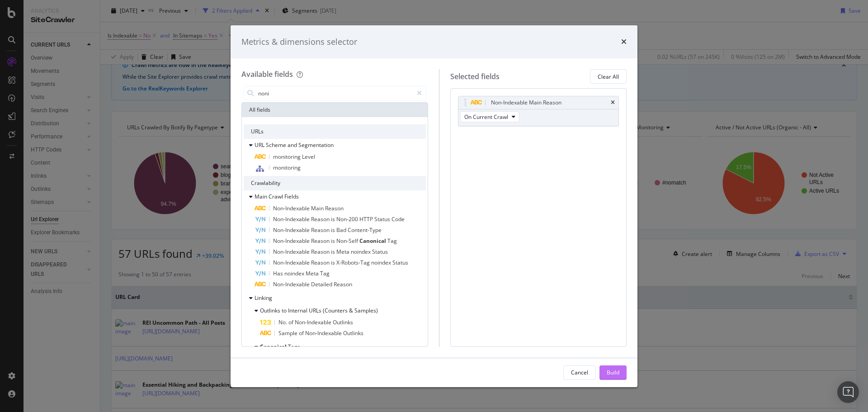 The height and width of the screenshot is (412, 868). I want to click on button: On Current Crawl, so click(490, 117).